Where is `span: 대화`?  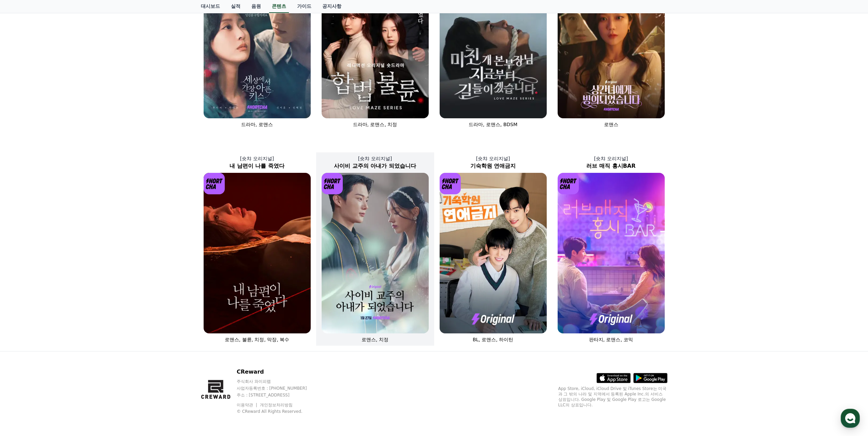 span: 대화 is located at coordinates (66, 229).